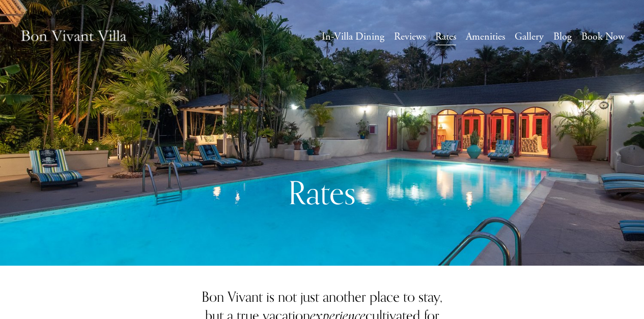  I want to click on a: In-Villa Dining, so click(353, 37).